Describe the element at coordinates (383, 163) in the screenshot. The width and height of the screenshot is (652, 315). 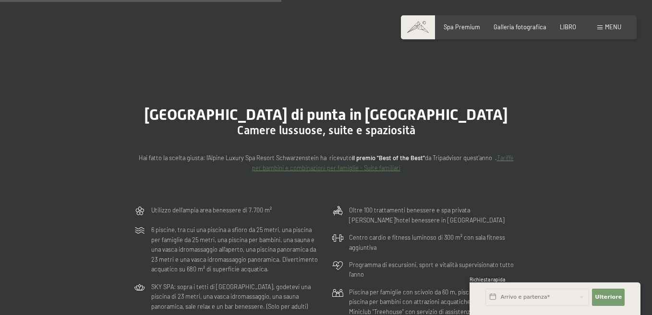
I see `a: Tariffe per bambini e combinazioni per famiglie - Suite familiari` at that location.